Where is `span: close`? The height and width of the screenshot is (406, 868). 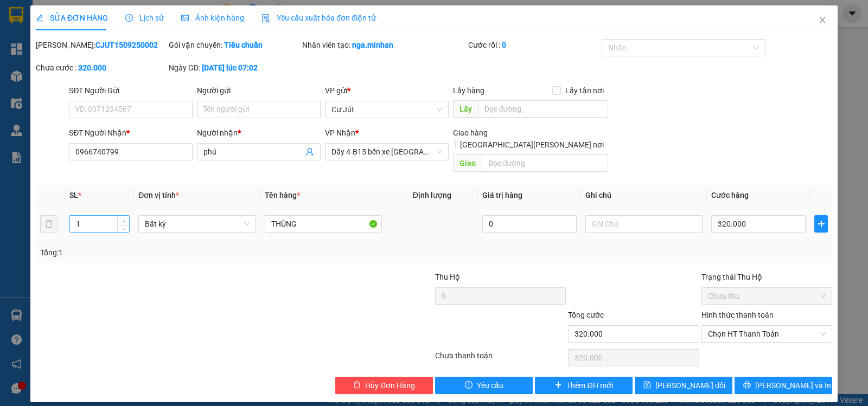 span: close is located at coordinates (823, 20).